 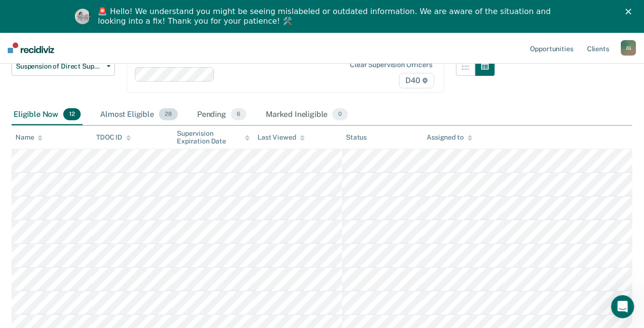 I want to click on a: Clients, so click(x=598, y=48).